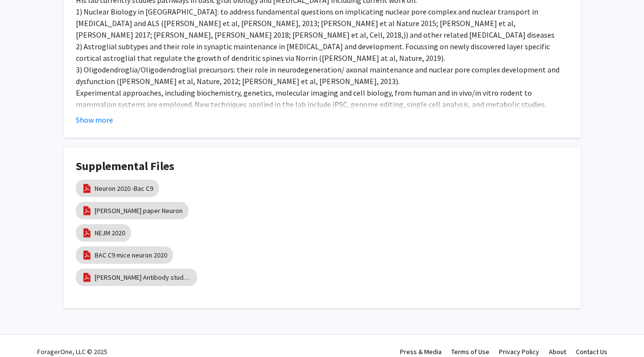  What do you see at coordinates (94, 120) in the screenshot?
I see `button: Show more` at bounding box center [94, 120].